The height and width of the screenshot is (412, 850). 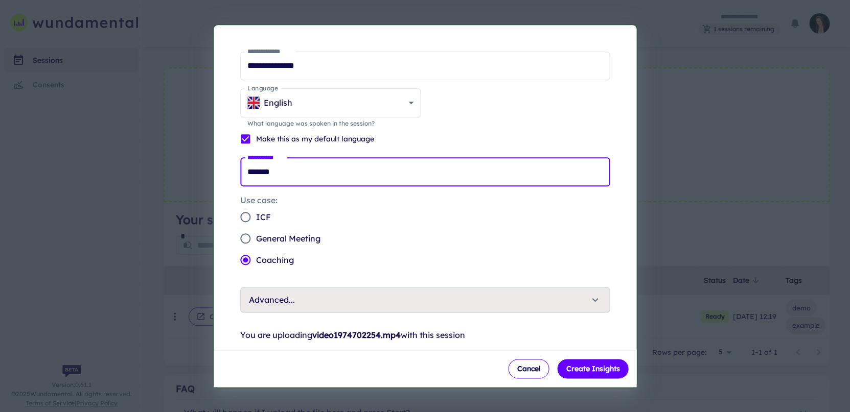 What do you see at coordinates (356, 335) in the screenshot?
I see `strong: video1974702254.mp4` at bounding box center [356, 335].